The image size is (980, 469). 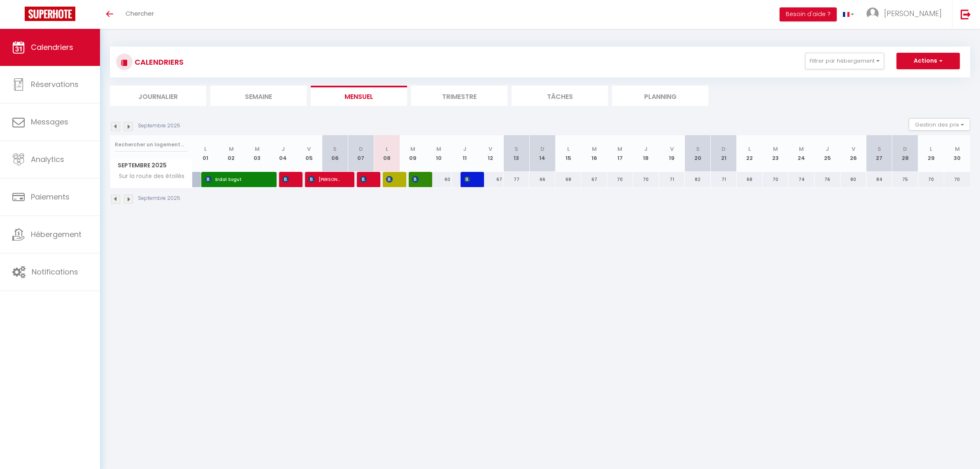 What do you see at coordinates (672, 179) in the screenshot?
I see `div: 71` at bounding box center [672, 179].